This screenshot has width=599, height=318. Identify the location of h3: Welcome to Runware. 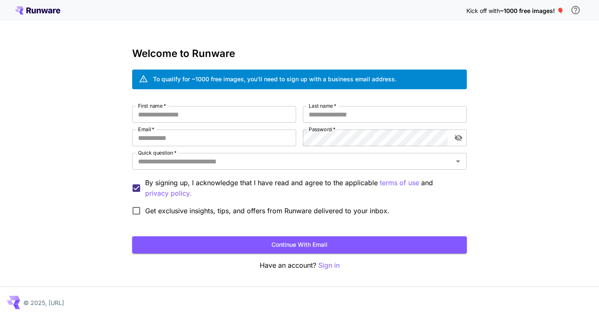
(300, 54).